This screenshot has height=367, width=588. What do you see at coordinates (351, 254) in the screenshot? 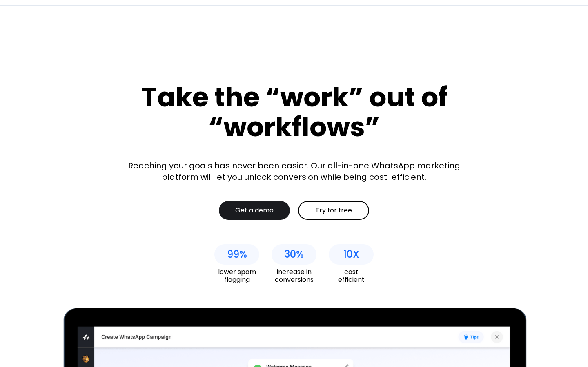
I see `div: 10X` at bounding box center [351, 254].